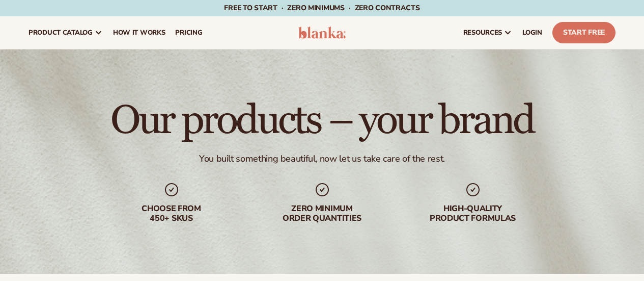 Image resolution: width=644 pixels, height=281 pixels. I want to click on span: How It Works, so click(139, 32).